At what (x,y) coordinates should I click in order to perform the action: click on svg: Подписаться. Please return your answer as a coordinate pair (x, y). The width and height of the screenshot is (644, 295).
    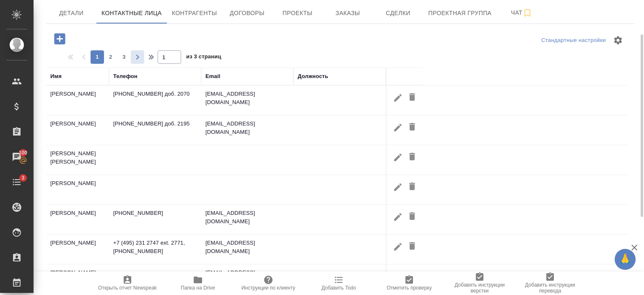
    Looking at the image, I should click on (527, 13).